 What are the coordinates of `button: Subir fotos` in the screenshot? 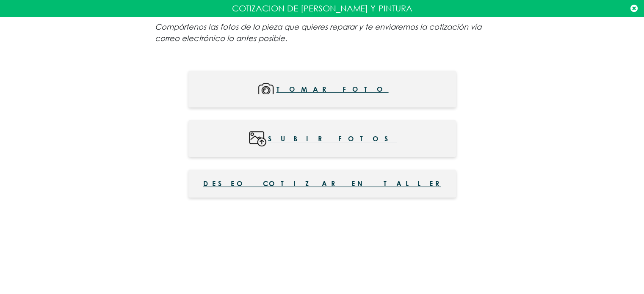 It's located at (322, 138).